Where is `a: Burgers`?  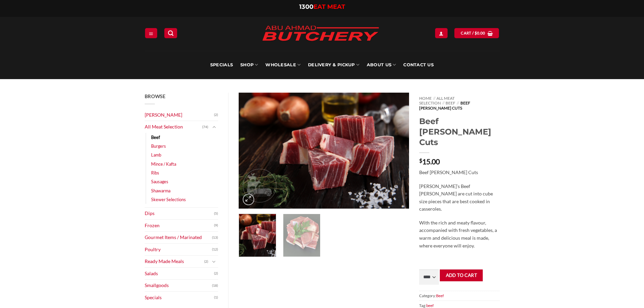 a: Burgers is located at coordinates (159, 146).